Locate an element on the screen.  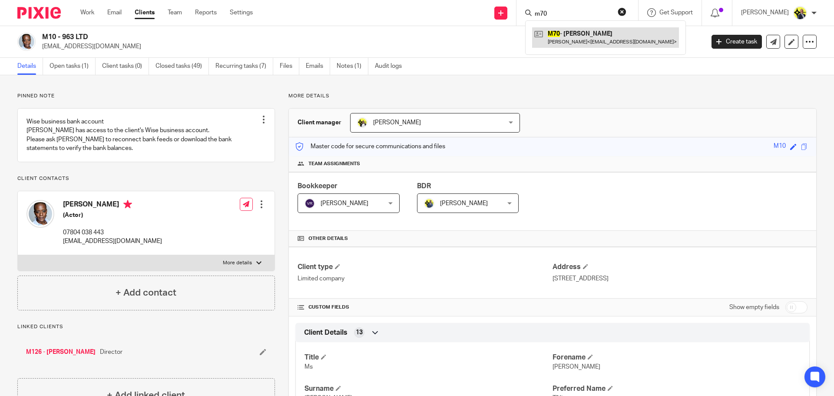
a: Emails is located at coordinates (318, 66).